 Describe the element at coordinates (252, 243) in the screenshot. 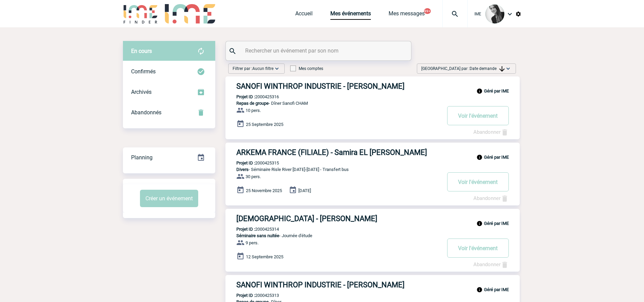

I see `span: 9 pers.` at that location.